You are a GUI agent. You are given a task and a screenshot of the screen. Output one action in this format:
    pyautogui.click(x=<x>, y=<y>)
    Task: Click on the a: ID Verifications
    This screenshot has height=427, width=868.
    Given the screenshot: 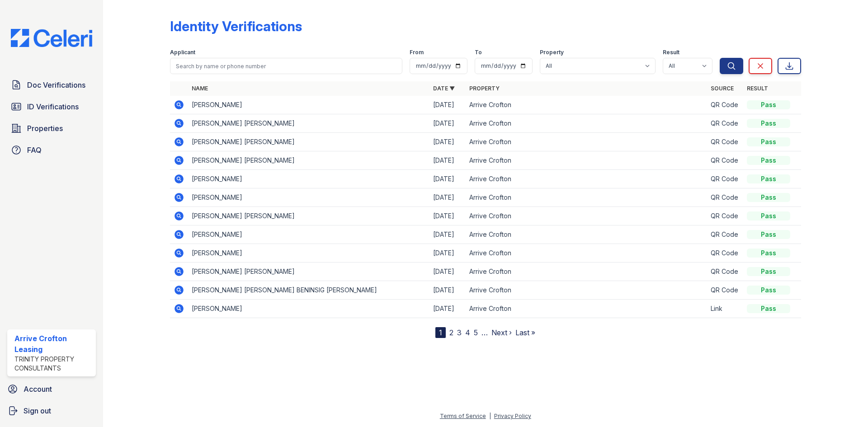 What is the action you would take?
    pyautogui.click(x=52, y=107)
    